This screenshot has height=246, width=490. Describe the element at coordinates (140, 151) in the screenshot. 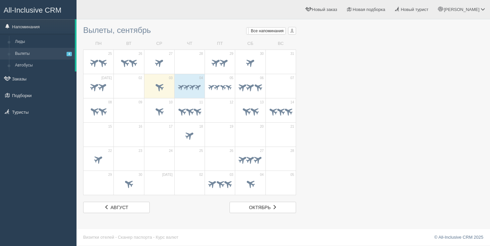

I see `span: 23` at that location.